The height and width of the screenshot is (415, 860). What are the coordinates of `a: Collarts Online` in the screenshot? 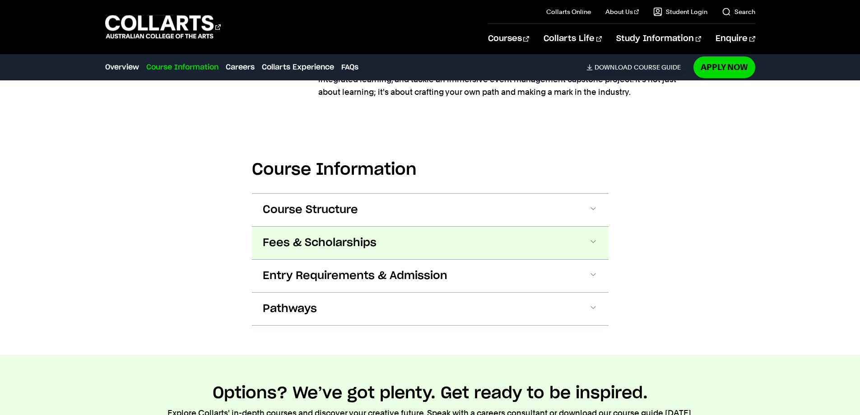 It's located at (568, 12).